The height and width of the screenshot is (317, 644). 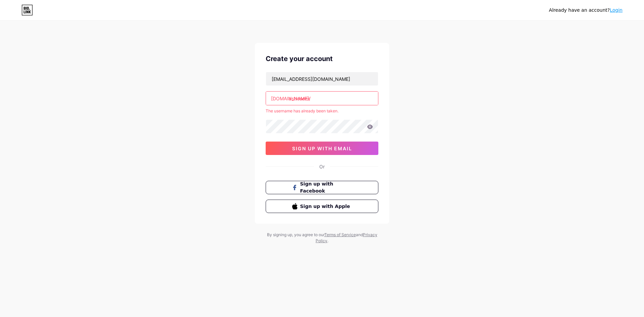 What do you see at coordinates (322, 111) in the screenshot?
I see `div: The username has already been taken.` at bounding box center [322, 111].